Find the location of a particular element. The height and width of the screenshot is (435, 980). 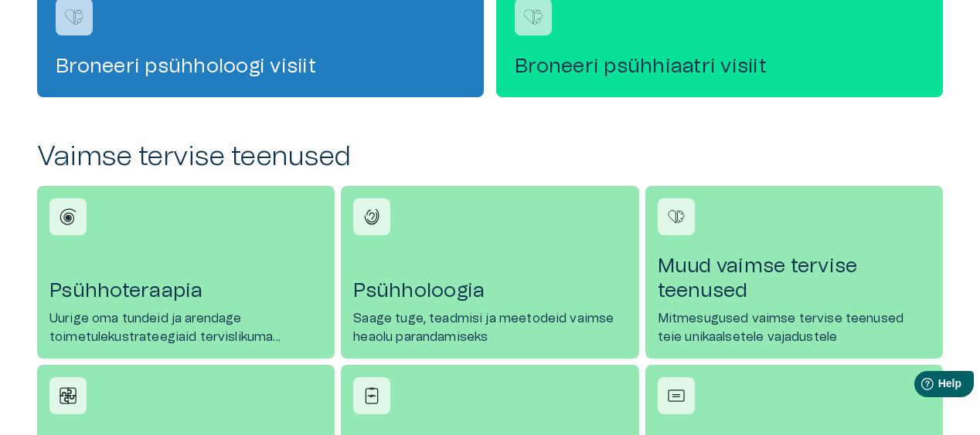

p: Mitmesugused vaimse tervise teenused teie unikaalsetele vajadustele is located at coordinates (793, 328).